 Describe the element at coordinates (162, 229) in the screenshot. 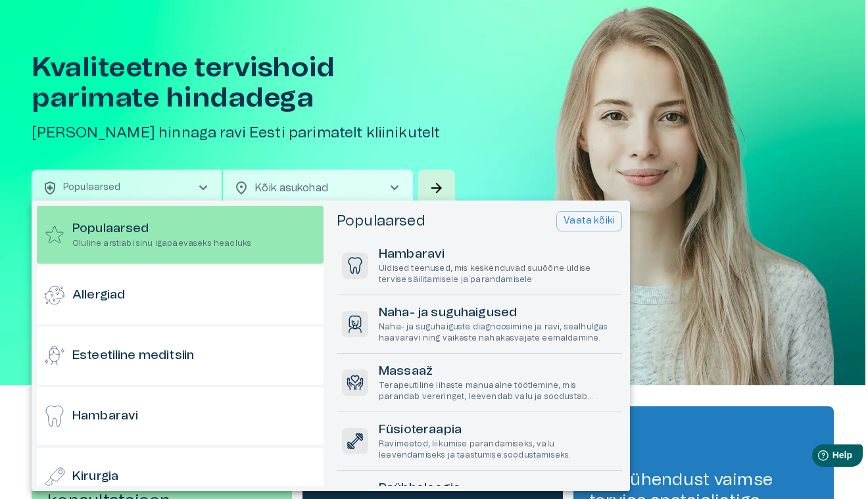

I see `h6: Populaarsed` at that location.